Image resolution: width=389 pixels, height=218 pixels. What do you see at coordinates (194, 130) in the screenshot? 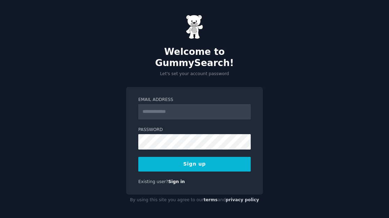
I see `label: Password` at bounding box center [194, 130].